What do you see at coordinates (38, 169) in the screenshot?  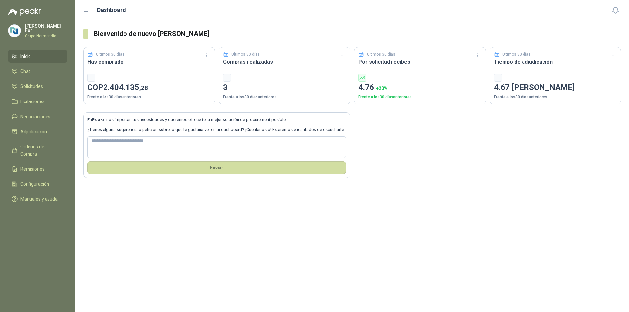 I see `a: Remisiones` at bounding box center [38, 169].